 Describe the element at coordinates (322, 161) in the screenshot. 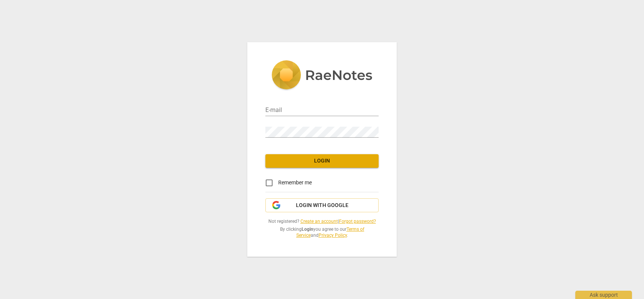

I see `span: Login` at that location.